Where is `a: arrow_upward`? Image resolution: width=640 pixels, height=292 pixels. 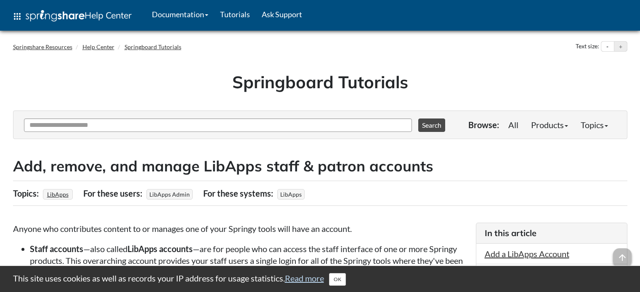
a: arrow_upward is located at coordinates (622, 255).